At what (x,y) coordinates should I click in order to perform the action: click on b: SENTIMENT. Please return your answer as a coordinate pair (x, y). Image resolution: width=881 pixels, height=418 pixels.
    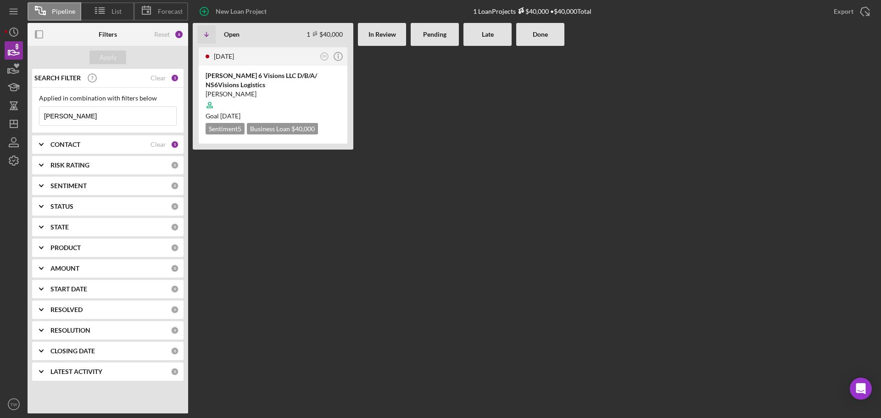
    Looking at the image, I should click on (68, 186).